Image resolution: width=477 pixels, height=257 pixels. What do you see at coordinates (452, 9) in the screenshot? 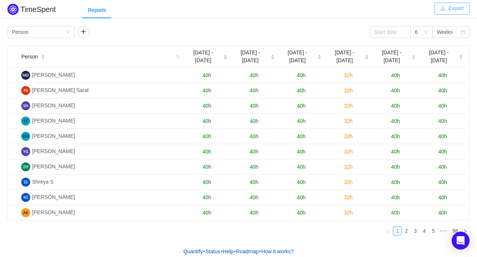
I see `button: icon: downloadExport` at bounding box center [452, 9].